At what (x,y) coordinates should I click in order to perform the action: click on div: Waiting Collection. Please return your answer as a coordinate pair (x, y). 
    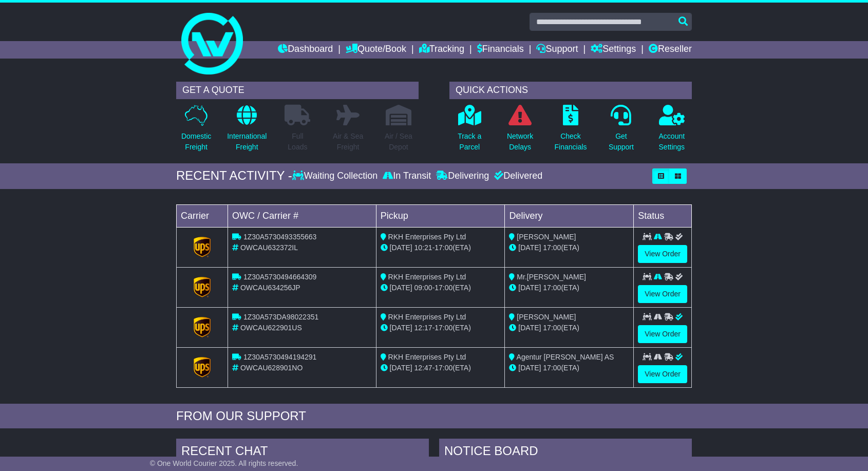
    Looking at the image, I should click on (336, 176).